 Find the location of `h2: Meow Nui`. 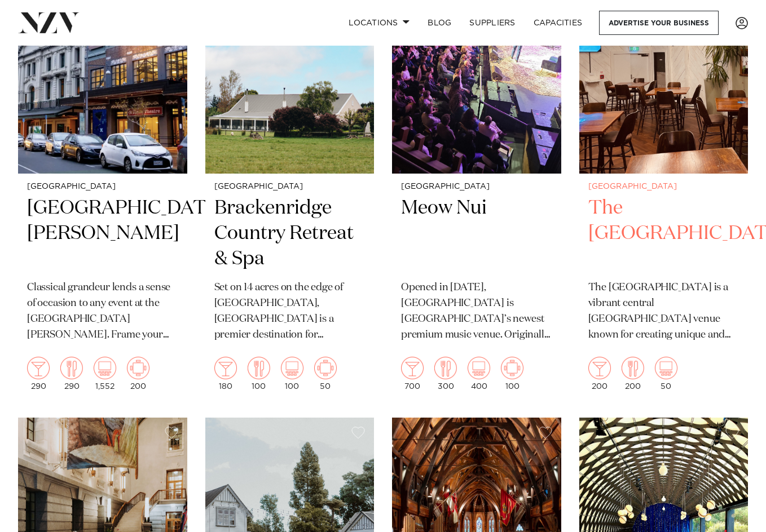

h2: Meow Nui is located at coordinates (476, 234).